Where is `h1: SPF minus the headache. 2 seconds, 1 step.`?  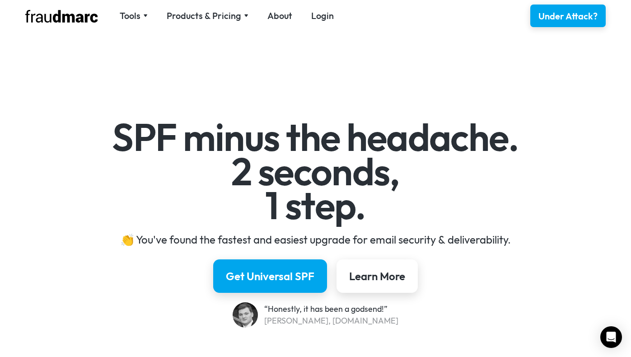 h1: SPF minus the headache. 2 seconds, 1 step. is located at coordinates (315, 171).